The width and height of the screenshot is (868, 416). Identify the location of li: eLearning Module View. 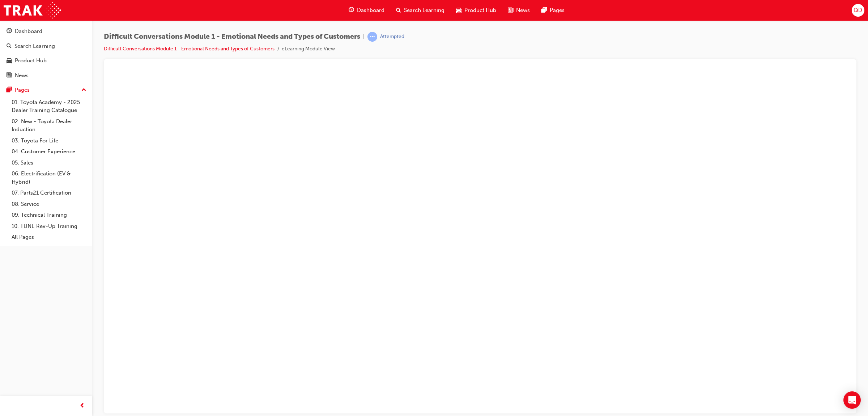
(308, 49).